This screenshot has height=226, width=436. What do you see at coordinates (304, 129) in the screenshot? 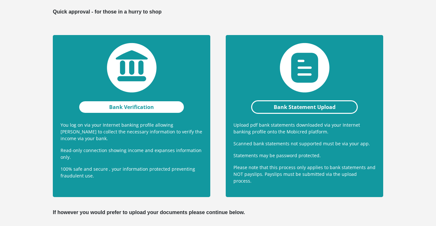
I see `p: Upload pdf bank statements downloaded via your Internet banking profile onto the Mobicred platform.` at bounding box center [304, 129].